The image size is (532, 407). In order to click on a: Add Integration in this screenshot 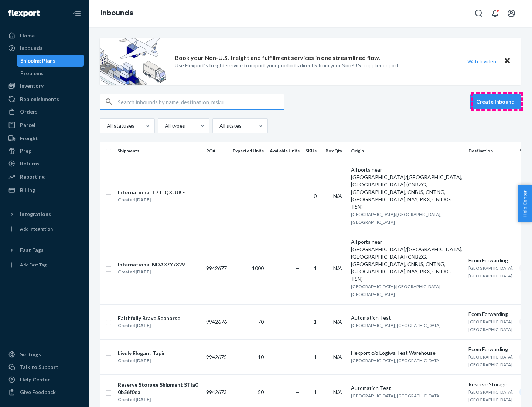, I will do `click(44, 229)`.